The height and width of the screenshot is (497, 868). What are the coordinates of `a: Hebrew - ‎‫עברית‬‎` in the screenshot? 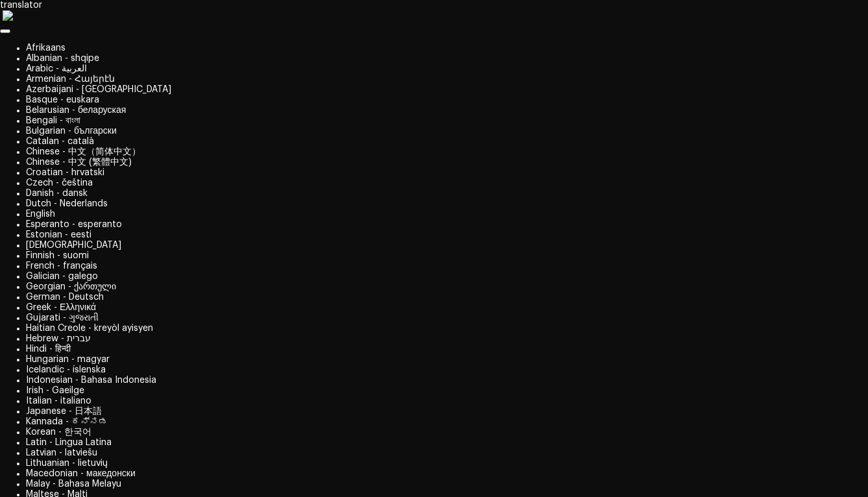 It's located at (58, 339).